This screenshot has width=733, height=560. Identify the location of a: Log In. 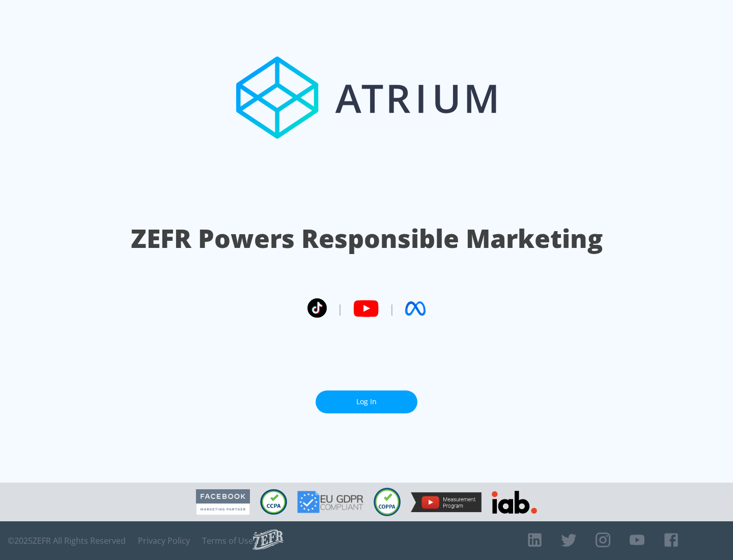
(366, 402).